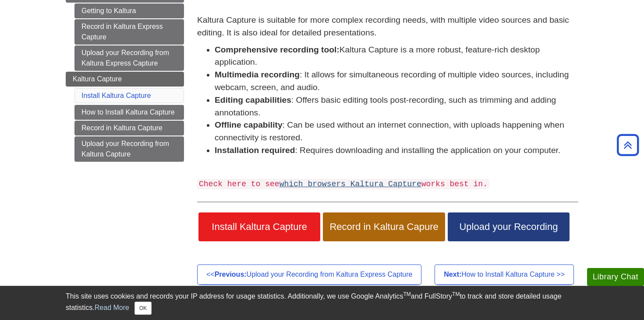 Image resolution: width=644 pixels, height=320 pixels. What do you see at coordinates (508, 227) in the screenshot?
I see `span: Upload your Recording` at bounding box center [508, 227].